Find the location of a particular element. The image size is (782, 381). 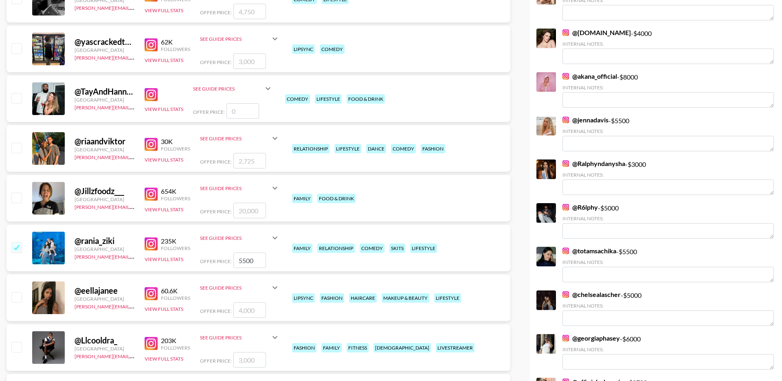

div: @ yascrackedthat is located at coordinates (105, 42).